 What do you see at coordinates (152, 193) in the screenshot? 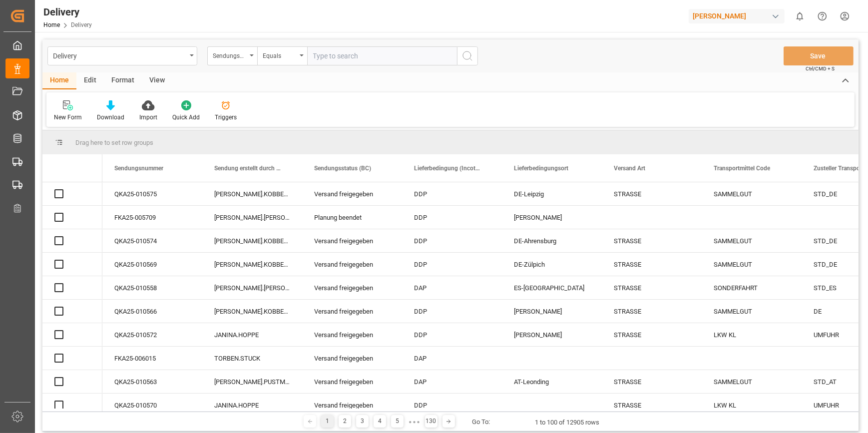
I see `div: QKA25-010575` at bounding box center [152, 193].